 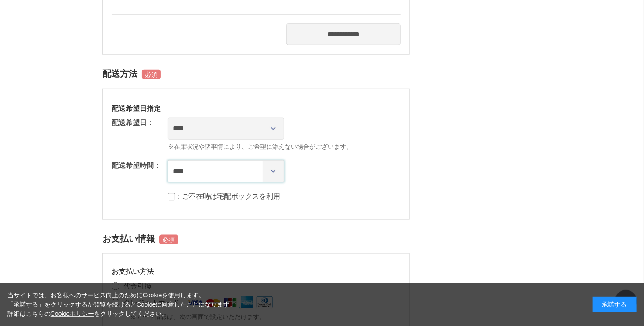 What do you see at coordinates (136, 166) in the screenshot?
I see `dt: 配送希望時間：` at bounding box center [136, 166].